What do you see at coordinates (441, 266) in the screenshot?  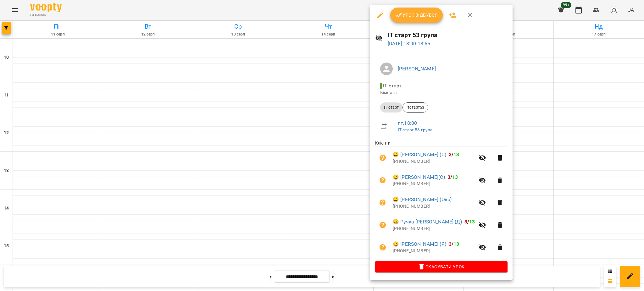 I see `button: Скасувати Урок` at bounding box center [441, 266].